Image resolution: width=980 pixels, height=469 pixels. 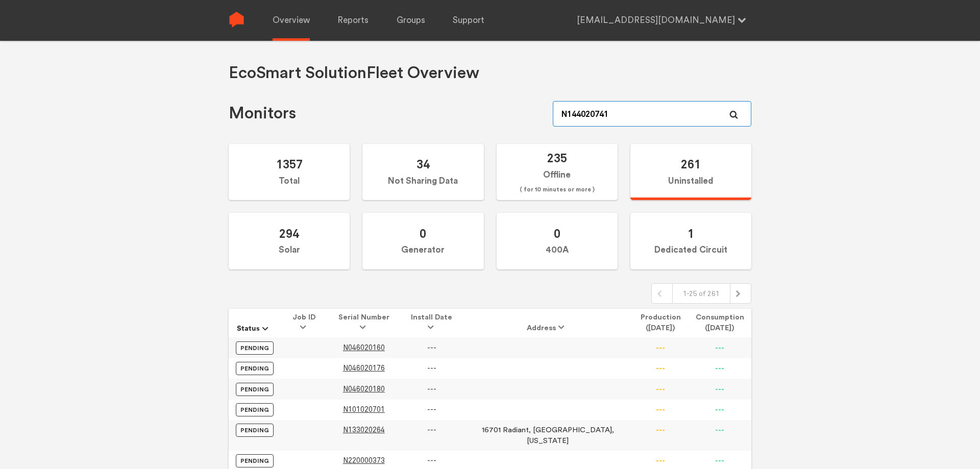 I want to click on label: Solar, so click(x=289, y=241).